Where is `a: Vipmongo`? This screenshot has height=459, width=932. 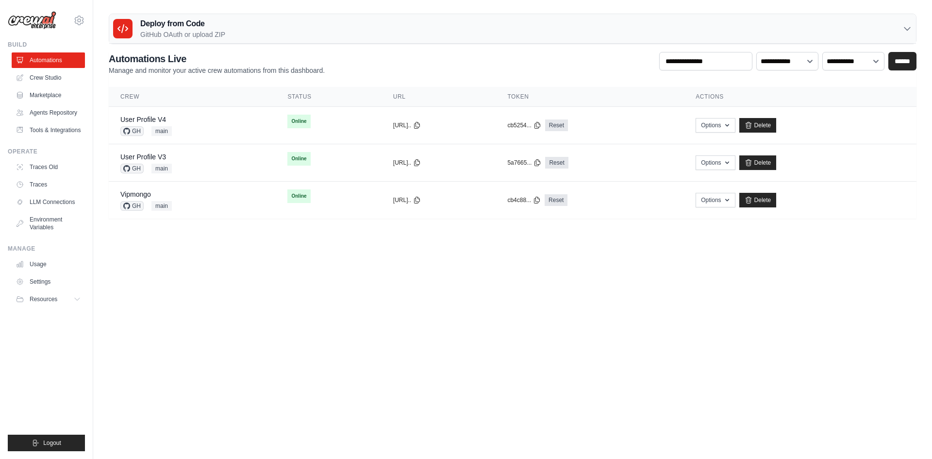 a: Vipmongo is located at coordinates (135, 194).